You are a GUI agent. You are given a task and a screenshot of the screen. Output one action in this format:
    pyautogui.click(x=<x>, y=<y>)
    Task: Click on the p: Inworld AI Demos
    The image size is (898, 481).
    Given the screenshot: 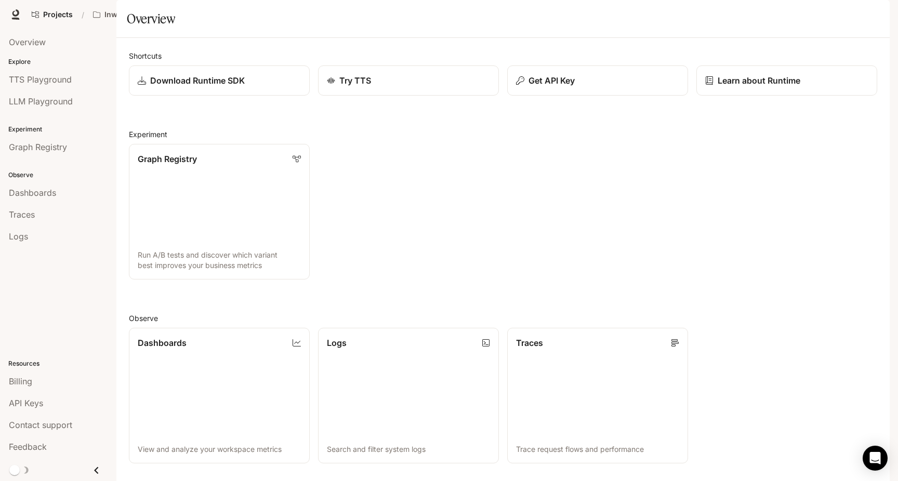 What is the action you would take?
    pyautogui.click(x=134, y=15)
    